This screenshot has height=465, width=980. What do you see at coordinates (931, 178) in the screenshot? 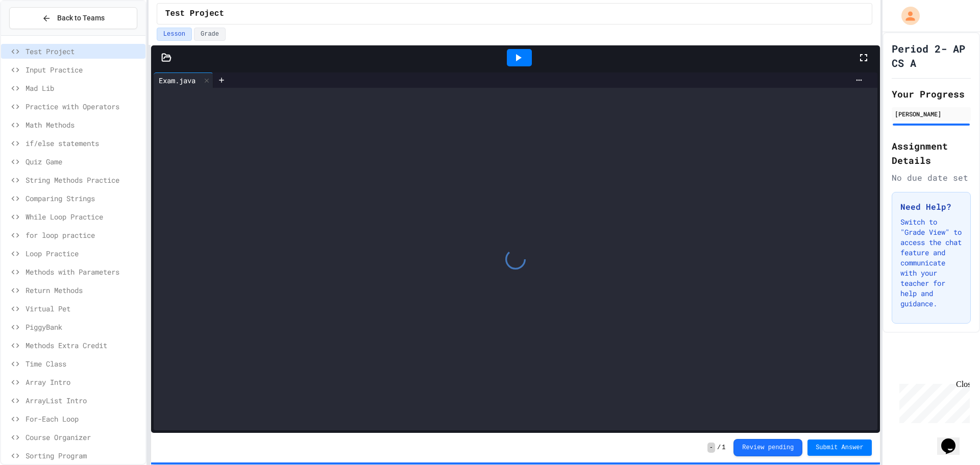
I see `div: No due date set` at bounding box center [931, 178].